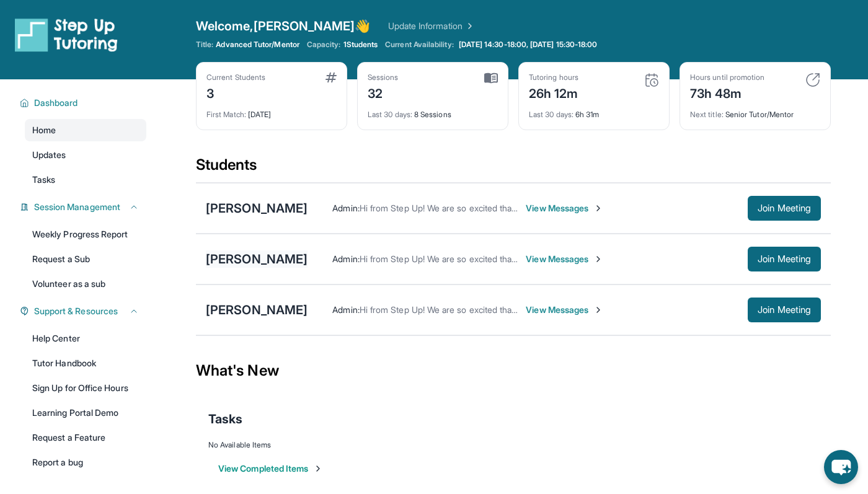 The height and width of the screenshot is (494, 868). I want to click on button: Support & Resources, so click(84, 311).